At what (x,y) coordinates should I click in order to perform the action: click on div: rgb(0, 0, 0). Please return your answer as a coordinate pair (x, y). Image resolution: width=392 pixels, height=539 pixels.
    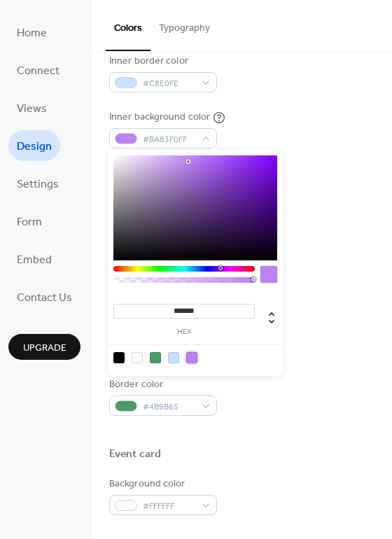
    Looking at the image, I should click on (119, 358).